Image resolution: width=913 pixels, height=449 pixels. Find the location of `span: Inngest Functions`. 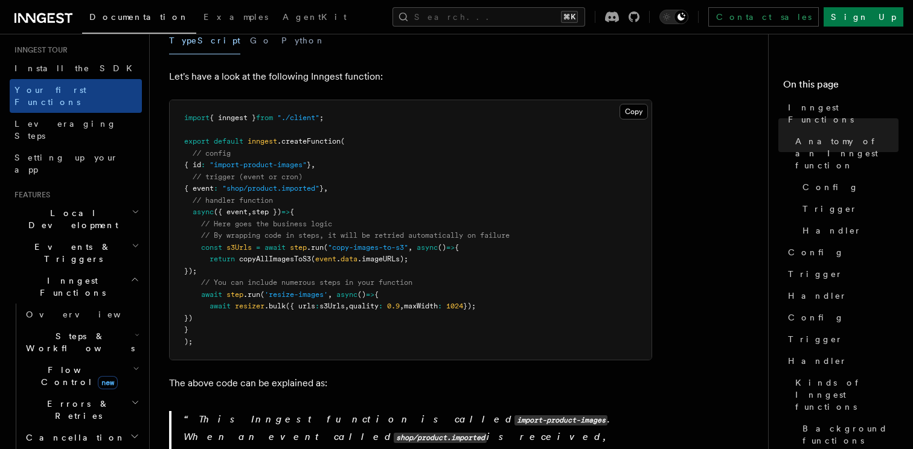

span: Inngest Functions is located at coordinates (843, 114).